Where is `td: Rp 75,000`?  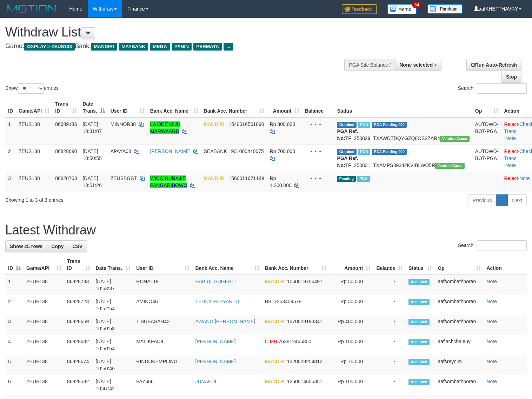
td: Rp 75,000 is located at coordinates (351, 365).